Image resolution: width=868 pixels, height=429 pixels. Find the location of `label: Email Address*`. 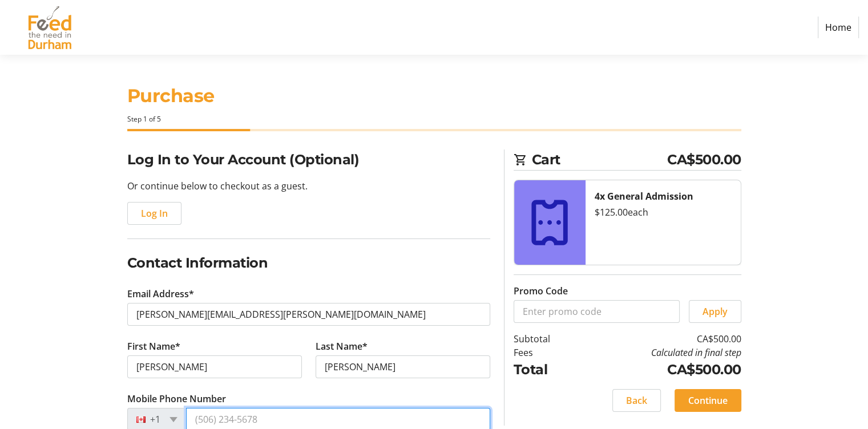

label: Email Address* is located at coordinates (160, 294).